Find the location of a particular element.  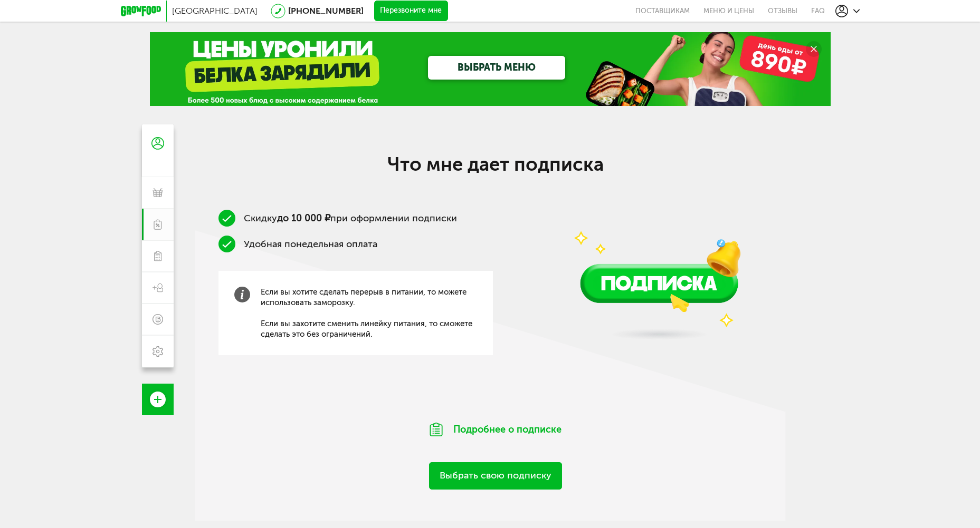

span: Если вы хотите сделать перерыв в питании, то можете использовать заморозку. Если вы захотите смен... is located at coordinates (369, 313).